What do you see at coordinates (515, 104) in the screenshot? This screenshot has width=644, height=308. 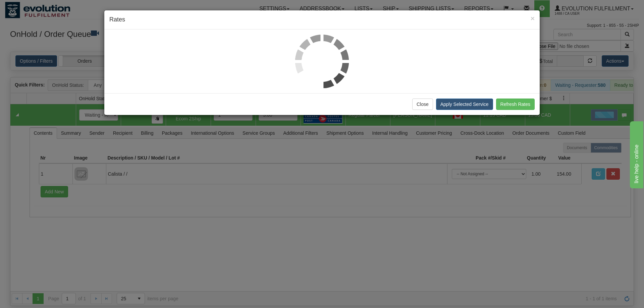 I see `button: Refresh Rates` at bounding box center [515, 104].